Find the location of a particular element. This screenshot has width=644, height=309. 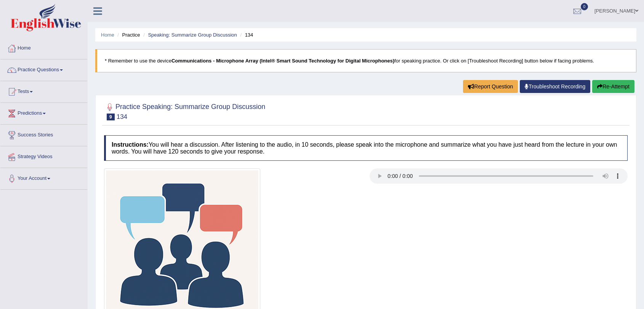

blockquote: * Remember to use the device for speaking practice. Or click on [Troubleshoot Recording] button b... is located at coordinates (366, 61).